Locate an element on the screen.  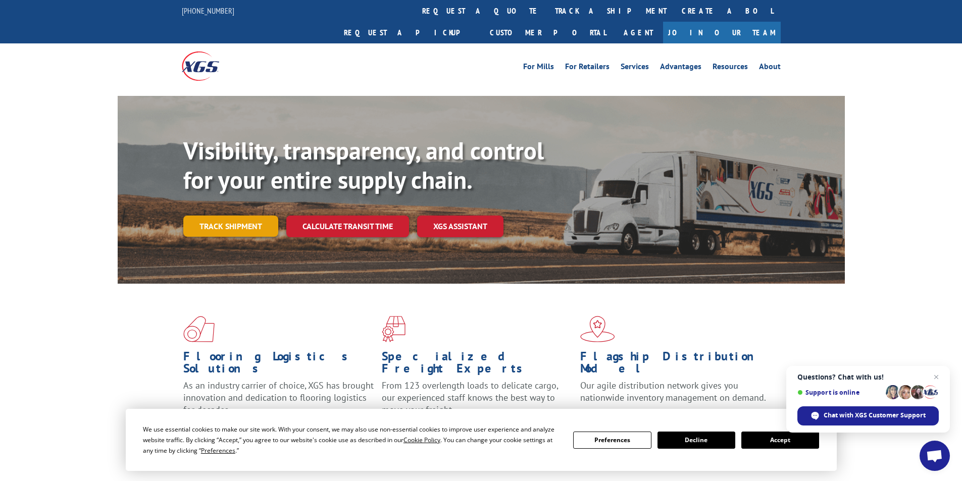
a: For Retailers is located at coordinates (587, 68).